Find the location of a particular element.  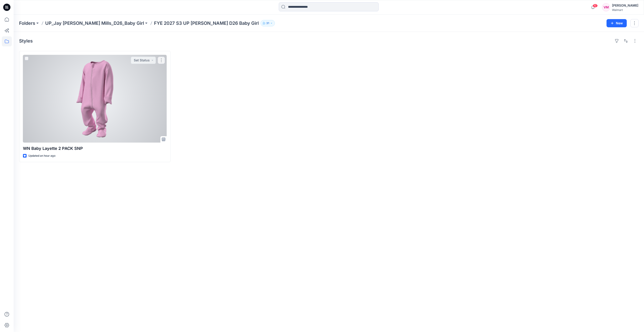

button: New is located at coordinates (617, 23).